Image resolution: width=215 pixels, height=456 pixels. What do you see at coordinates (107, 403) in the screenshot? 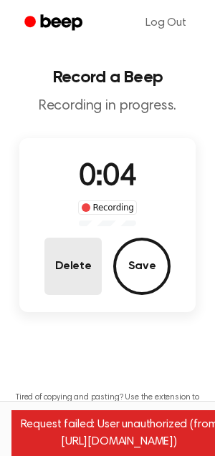
I see `p: Tired of copying and pasting? Use the extension to automatically insert your recordings.` at bounding box center [107, 403].